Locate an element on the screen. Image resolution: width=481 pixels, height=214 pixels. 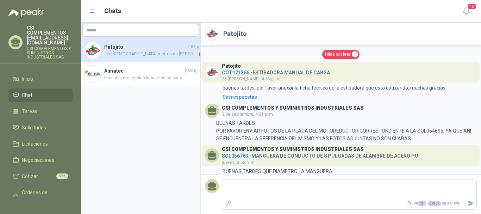
a: Negociaciones is located at coordinates (41, 160).